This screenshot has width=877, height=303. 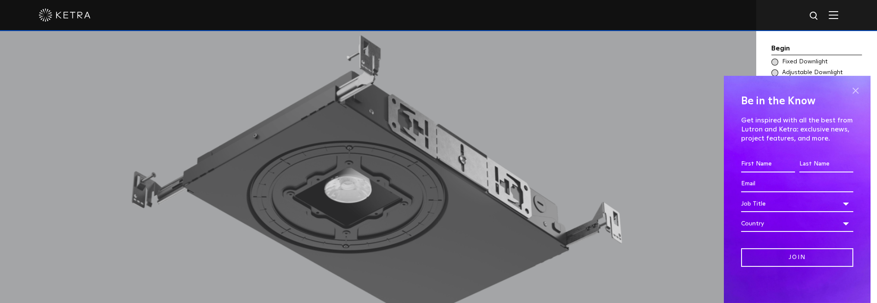 I want to click on input: Email, so click(x=797, y=184).